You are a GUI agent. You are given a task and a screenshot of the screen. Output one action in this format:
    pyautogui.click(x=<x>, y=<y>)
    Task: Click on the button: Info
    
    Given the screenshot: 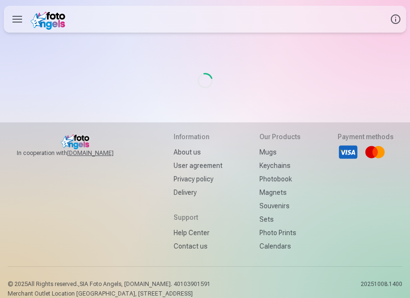 What is the action you would take?
    pyautogui.click(x=396, y=19)
    